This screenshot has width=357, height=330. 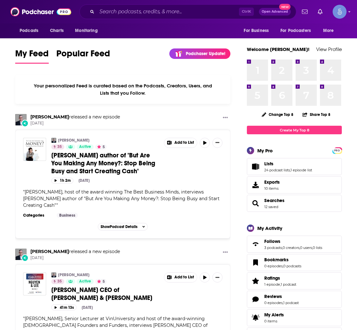 I want to click on button: Open AdvancedNew, so click(x=275, y=12).